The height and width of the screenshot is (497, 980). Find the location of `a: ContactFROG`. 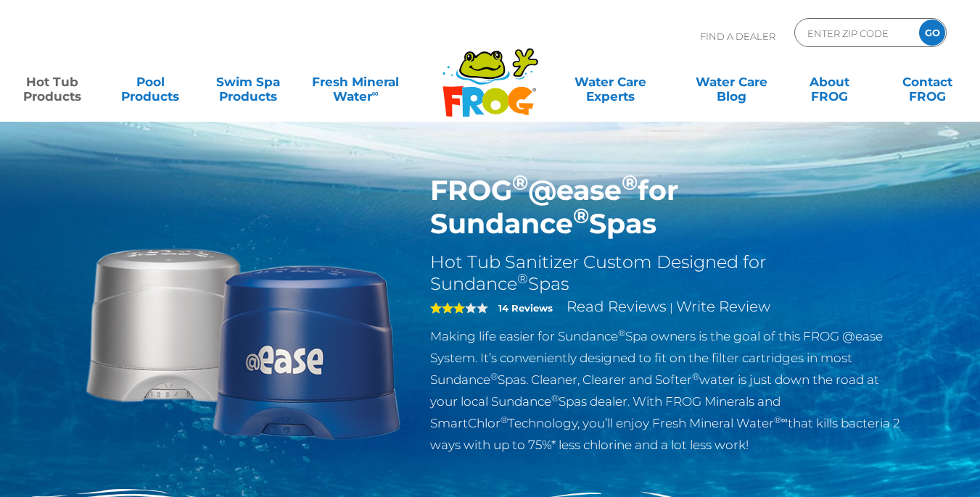

a: ContactFROG is located at coordinates (927, 82).